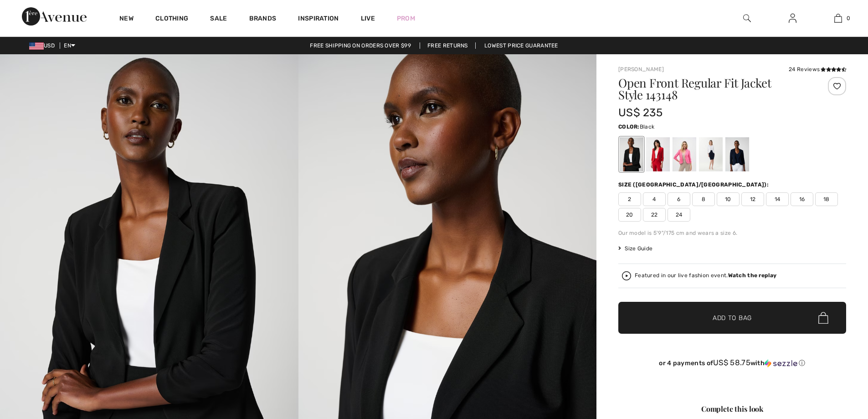 This screenshot has height=419, width=868. I want to click on img: 1ère Avenue, so click(54, 17).